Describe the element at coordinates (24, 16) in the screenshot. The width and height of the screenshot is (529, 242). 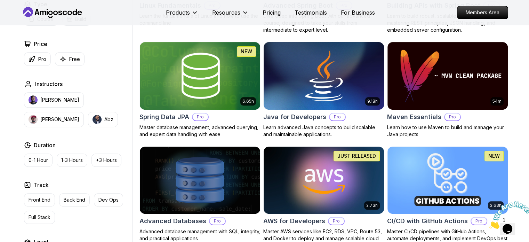
I see `img: Chat attention grabber` at that location.